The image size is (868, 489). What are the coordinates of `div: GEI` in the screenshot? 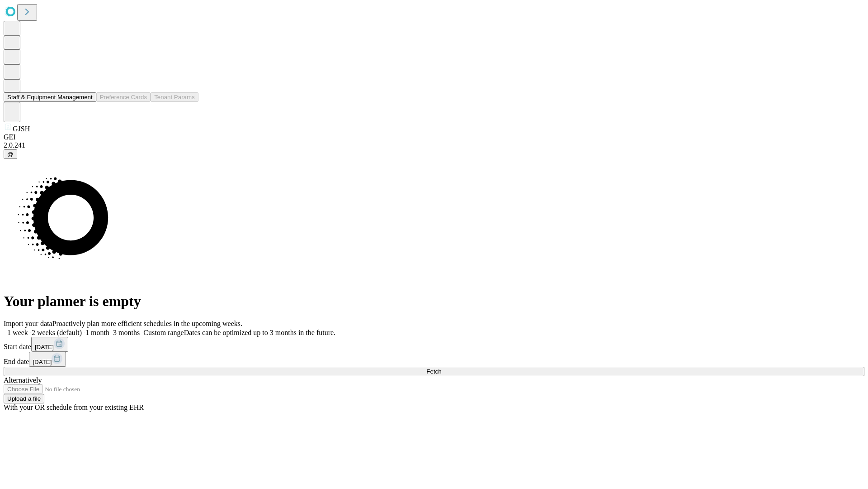 It's located at (434, 137).